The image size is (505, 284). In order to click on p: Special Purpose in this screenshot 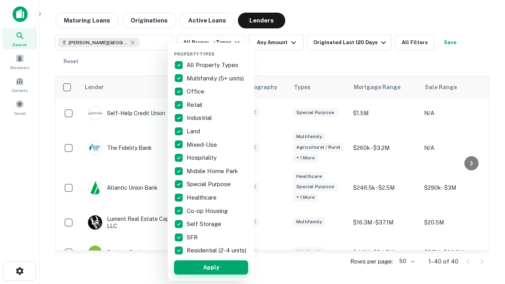, I will do `click(209, 184)`.